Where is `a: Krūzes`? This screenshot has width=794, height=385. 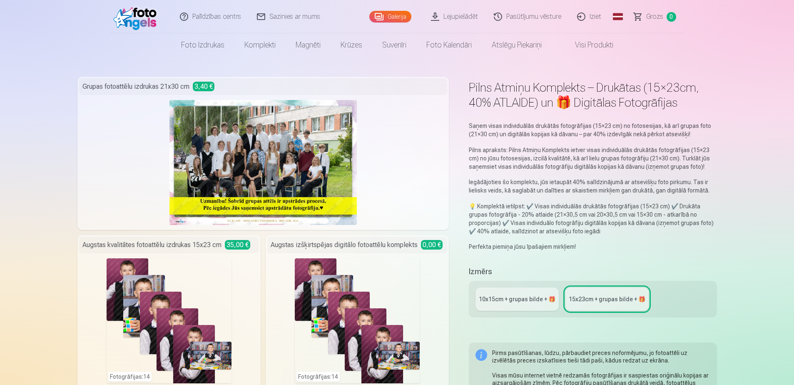 a: Krūzes is located at coordinates (351, 45).